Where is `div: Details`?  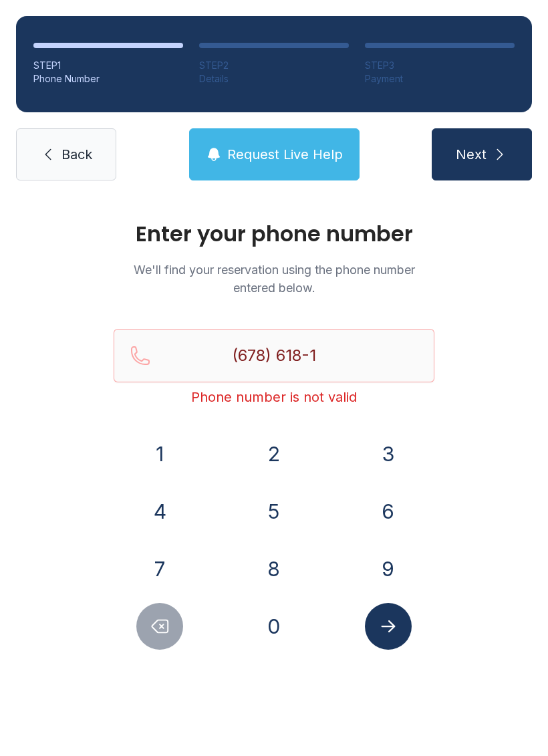 div: Details is located at coordinates (274, 79).